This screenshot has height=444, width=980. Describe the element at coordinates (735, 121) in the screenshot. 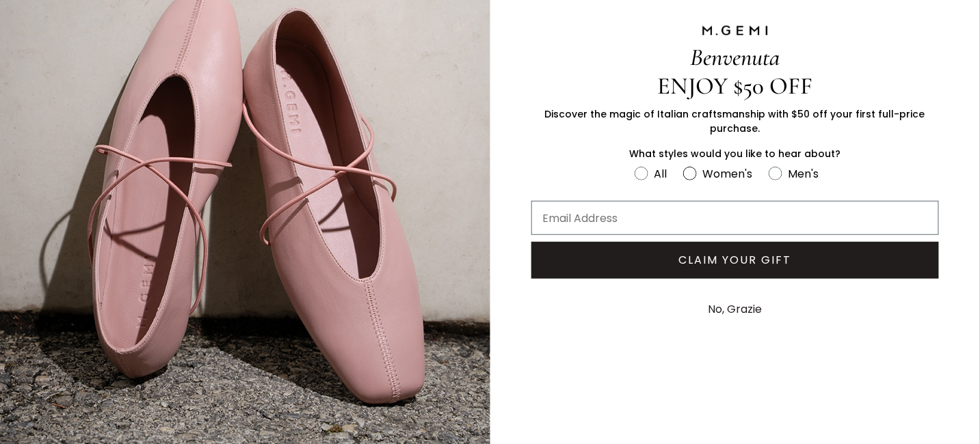

I see `span: Discover the magic of Italian craftsmanship with $50 off your first full-price purchase.` at that location.